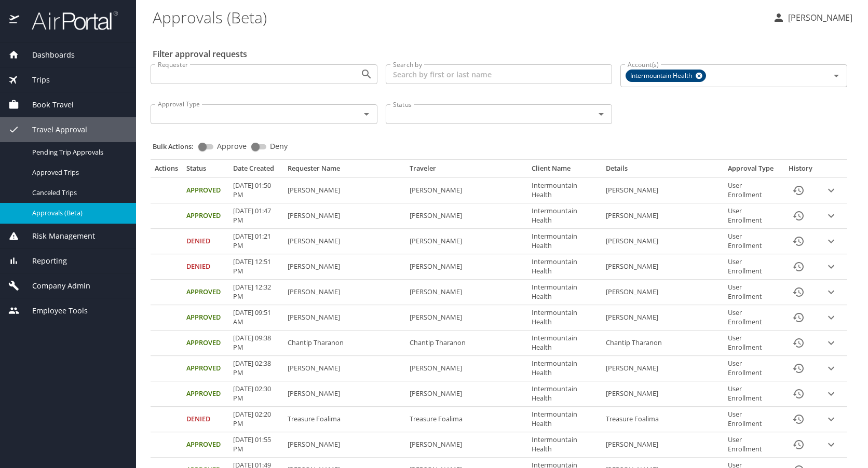 Image resolution: width=868 pixels, height=468 pixels. What do you see at coordinates (78, 213) in the screenshot?
I see `span: Approvals (Beta)` at bounding box center [78, 213].